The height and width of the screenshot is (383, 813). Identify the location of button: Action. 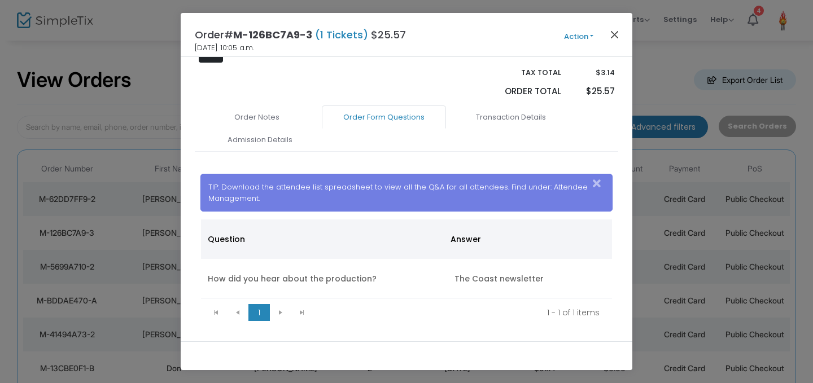
(578, 37).